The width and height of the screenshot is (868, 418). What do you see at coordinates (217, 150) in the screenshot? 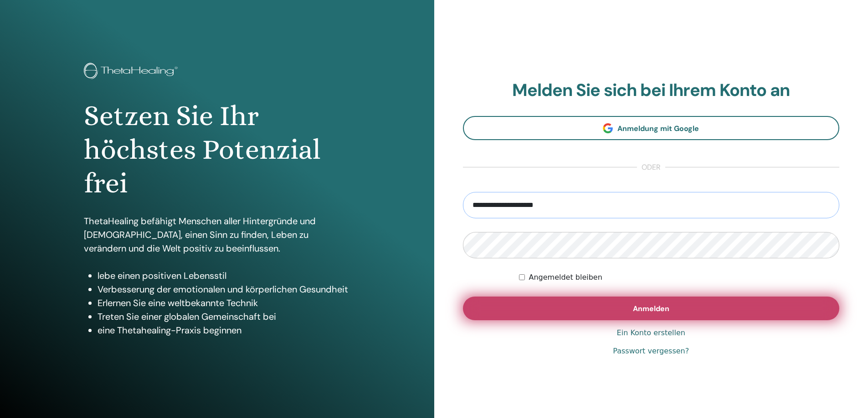
I see `h1: Setzen Sie Ihr höchstes Potenzial frei` at bounding box center [217, 150].